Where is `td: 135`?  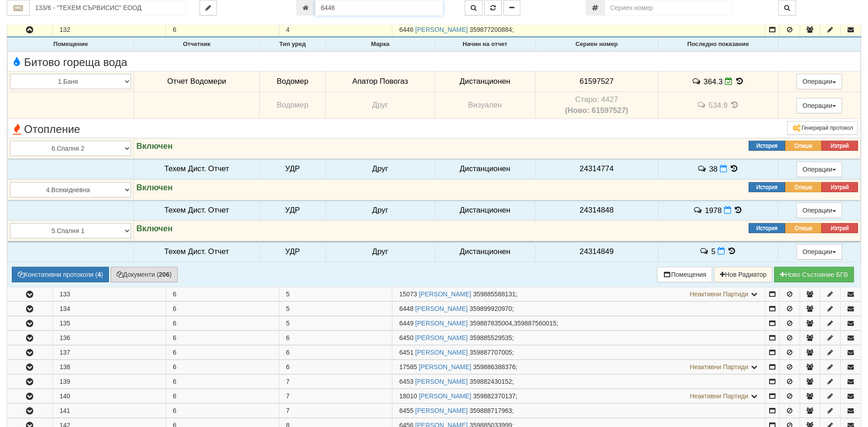
td: 135 is located at coordinates (109, 323).